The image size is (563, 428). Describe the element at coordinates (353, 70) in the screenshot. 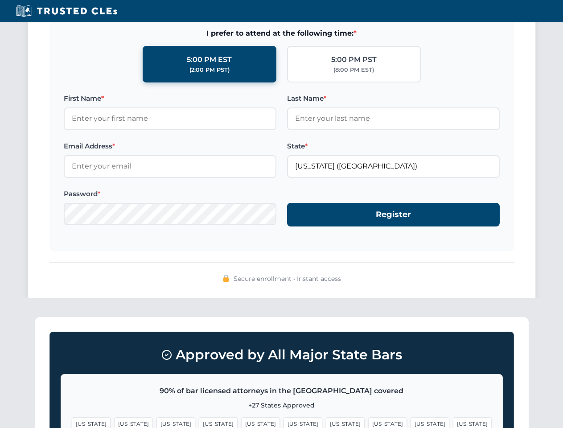

I see `div: (8:00 PM EST)` at that location.